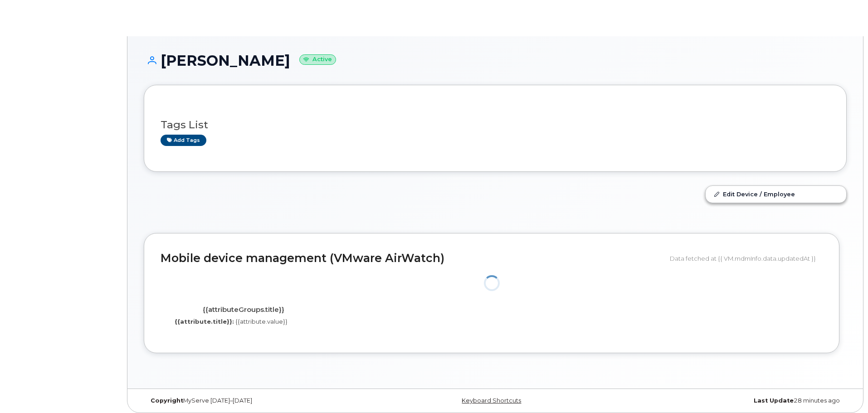 The width and height of the screenshot is (868, 413). Describe the element at coordinates (412, 258) in the screenshot. I see `h2: Mobile device management (VMware AirWatch)` at that location.